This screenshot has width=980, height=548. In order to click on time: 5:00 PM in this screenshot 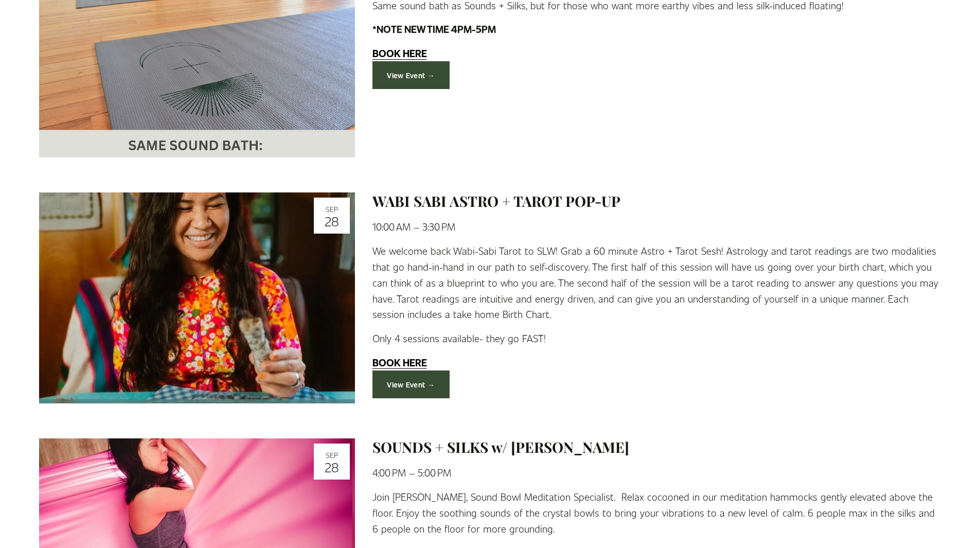, I will do `click(434, 473)`.